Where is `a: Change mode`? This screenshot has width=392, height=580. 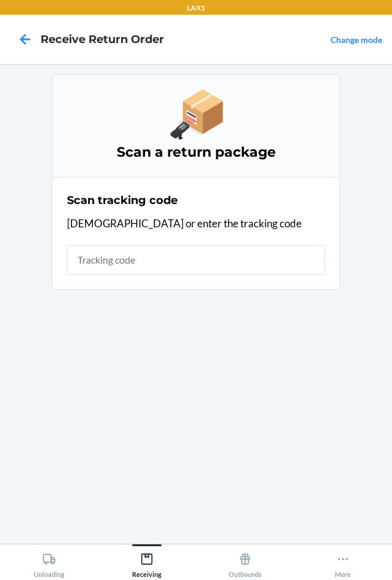
a: Change mode is located at coordinates (356, 39).